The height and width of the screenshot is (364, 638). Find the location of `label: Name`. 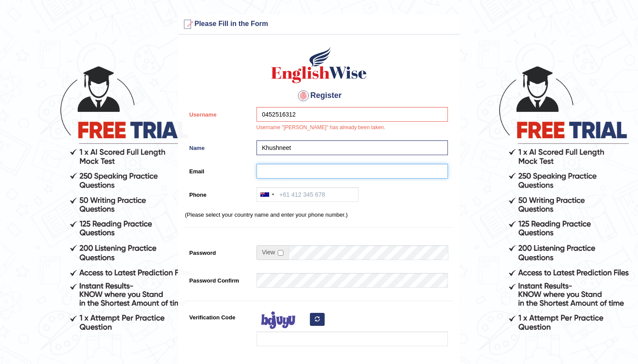

label: Name is located at coordinates (218, 146).